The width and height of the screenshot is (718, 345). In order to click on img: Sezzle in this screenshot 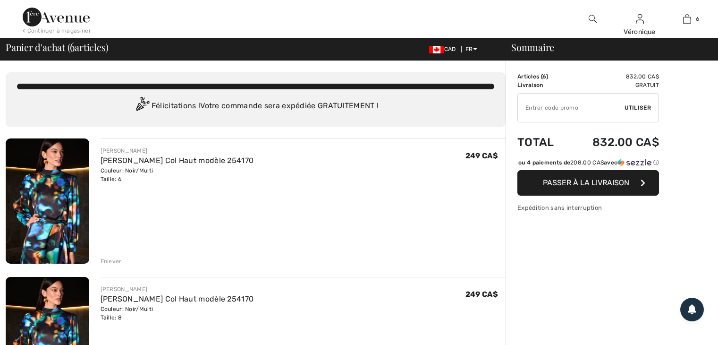, I will do `click(635, 162)`.